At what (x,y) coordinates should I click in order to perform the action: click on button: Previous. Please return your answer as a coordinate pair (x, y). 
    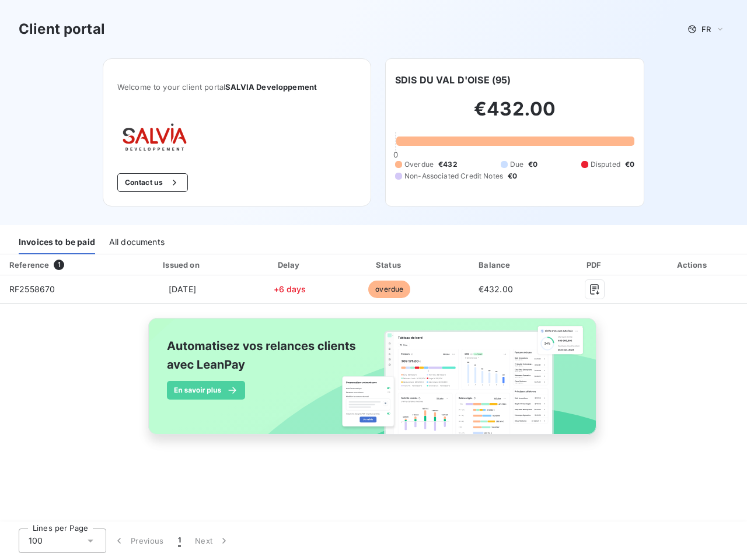
    Looking at the image, I should click on (138, 541).